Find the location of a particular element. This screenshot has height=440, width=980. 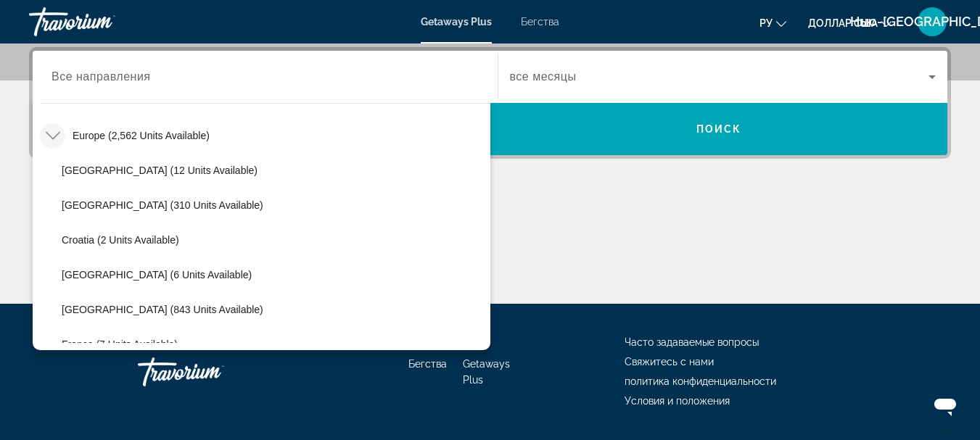

font: ру is located at coordinates (766, 23).